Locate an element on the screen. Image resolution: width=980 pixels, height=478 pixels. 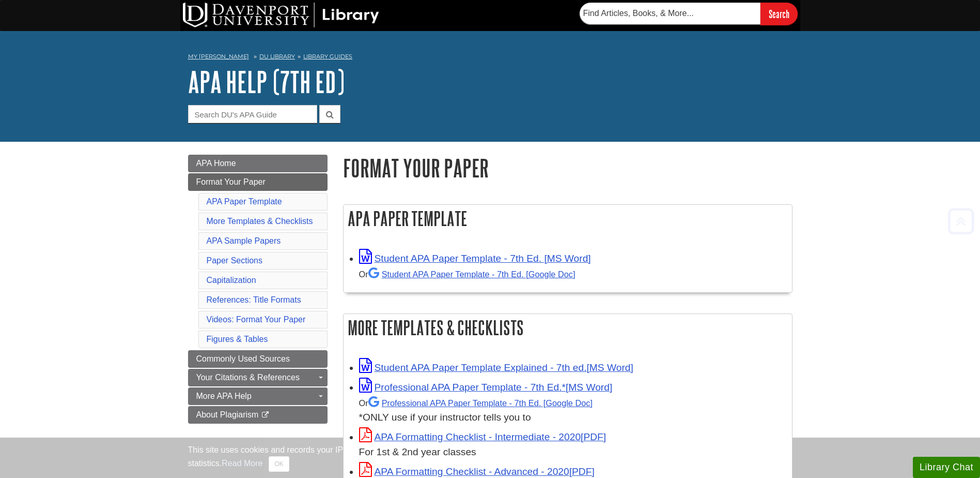
form: Searches DU Library's articles, books, and more is located at coordinates (689, 13).